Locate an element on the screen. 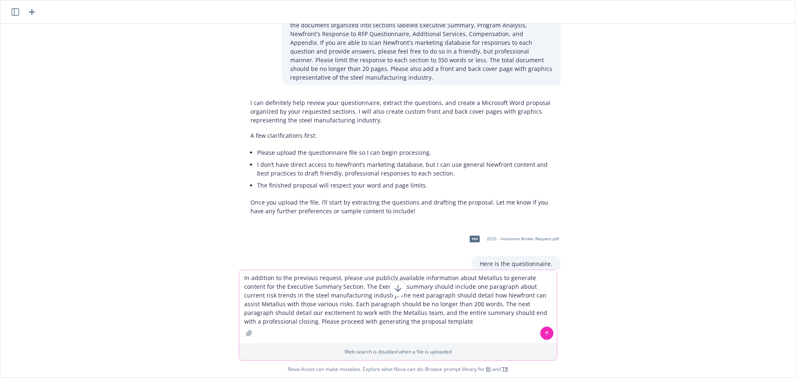 This screenshot has width=796, height=378. textarea: In addition to the previous request, please use publicly available information about Metallus to ... is located at coordinates (398, 306).